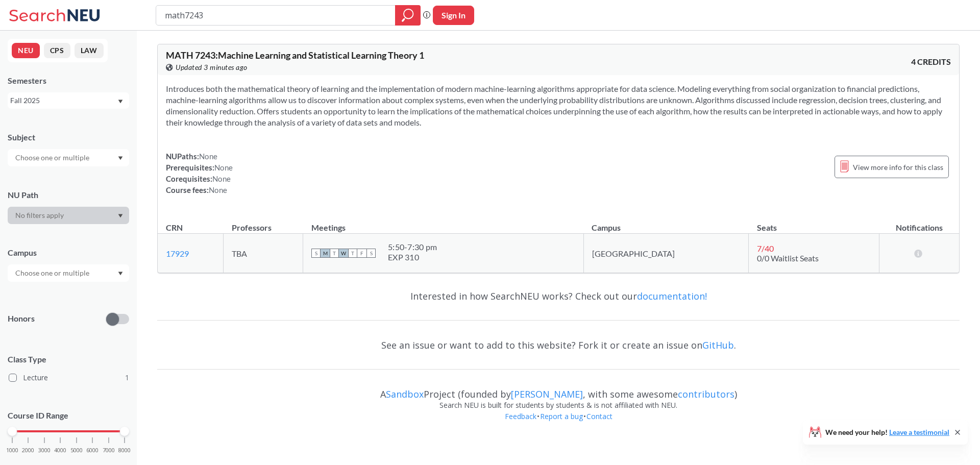  Describe the element at coordinates (263, 253) in the screenshot. I see `td: TBA` at that location.